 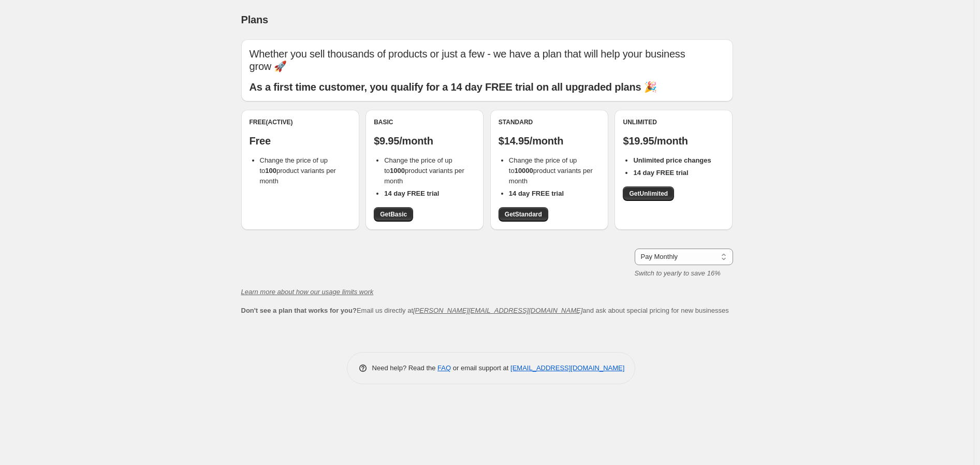 I want to click on i: Switch to yearly to save 16%, so click(x=677, y=273).